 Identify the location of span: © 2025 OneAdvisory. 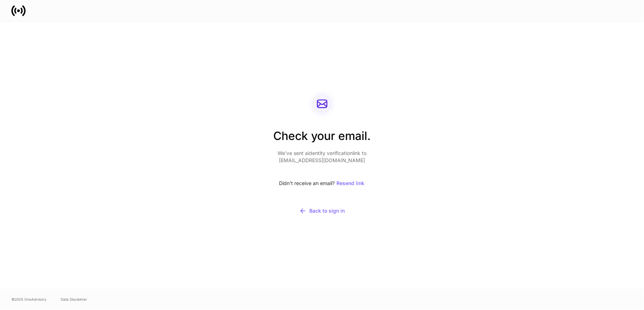
(29, 299).